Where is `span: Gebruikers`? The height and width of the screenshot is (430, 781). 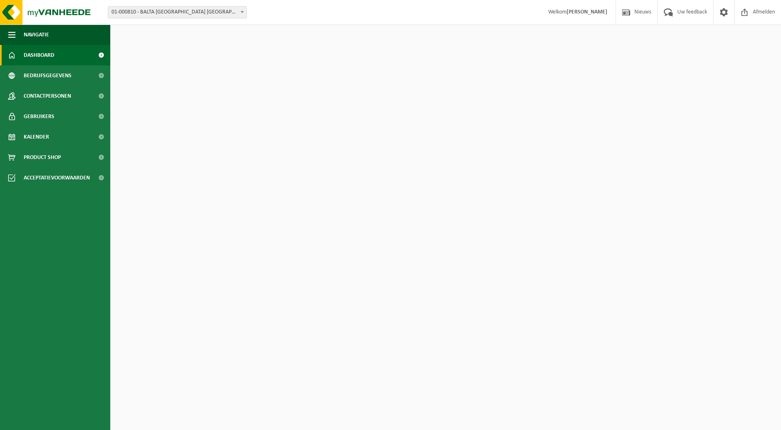 span: Gebruikers is located at coordinates (39, 116).